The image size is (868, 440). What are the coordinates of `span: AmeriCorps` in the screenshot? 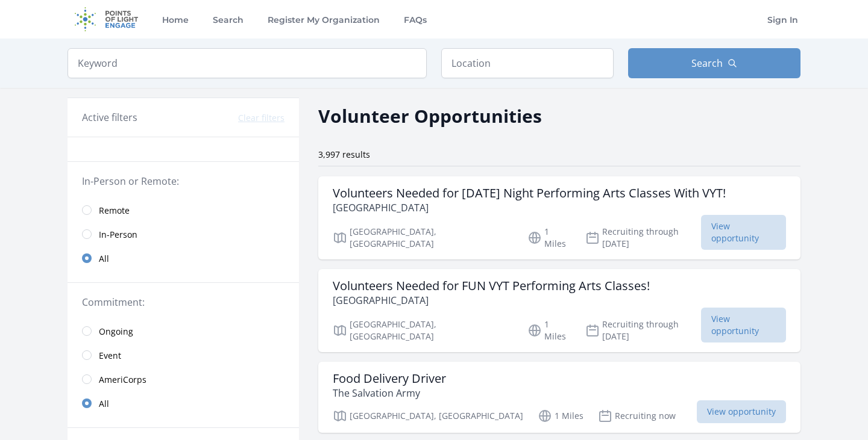 It's located at (122, 380).